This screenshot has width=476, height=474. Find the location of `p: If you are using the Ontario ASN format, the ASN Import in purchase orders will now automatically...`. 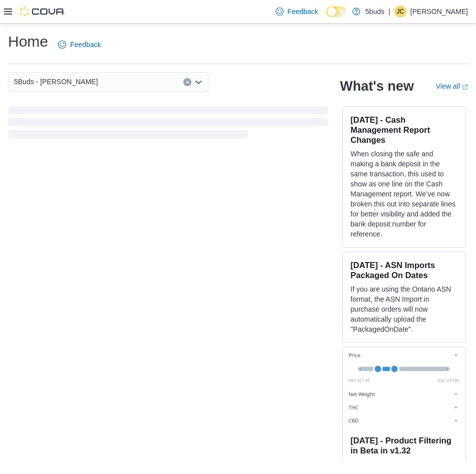

p: If you are using the Ontario ASN format, the ASN Import in purchase orders will now automatically... is located at coordinates (404, 309).